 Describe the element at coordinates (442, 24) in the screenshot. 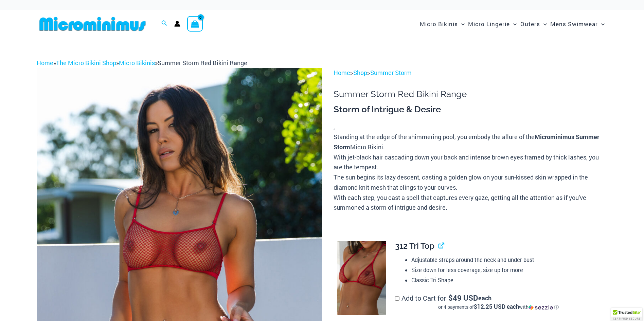

I see `a: Micro BikinisMenu ToggleMenu Toggle` at that location.